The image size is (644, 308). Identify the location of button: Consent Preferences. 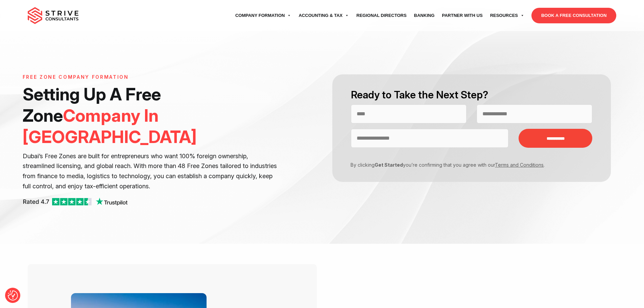
(13, 295).